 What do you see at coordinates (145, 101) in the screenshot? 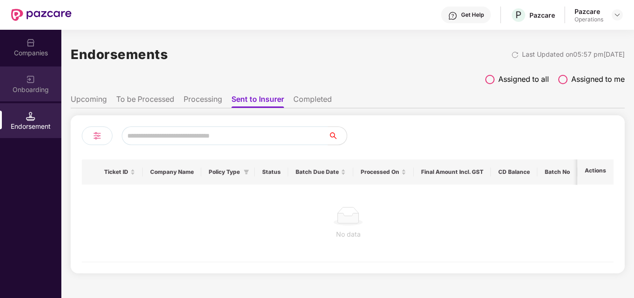
I see `li: To be Processed` at bounding box center [145, 101].